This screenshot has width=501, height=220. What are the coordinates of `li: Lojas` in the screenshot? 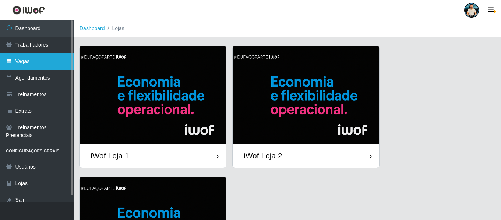 It's located at (114, 28).